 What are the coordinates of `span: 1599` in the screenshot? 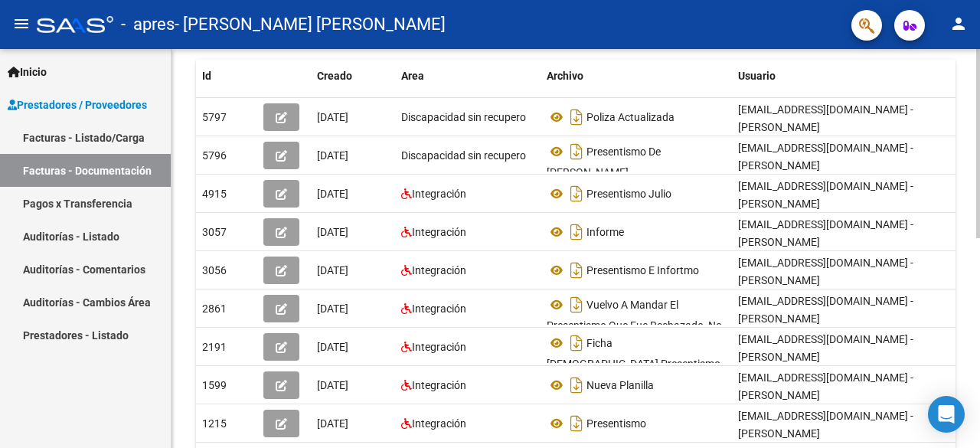 It's located at (214, 386).